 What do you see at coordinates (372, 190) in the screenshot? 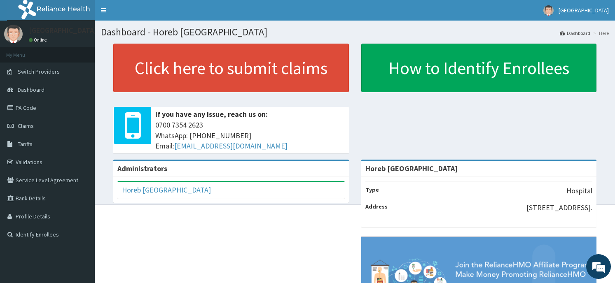
I see `b: Type` at bounding box center [372, 190].